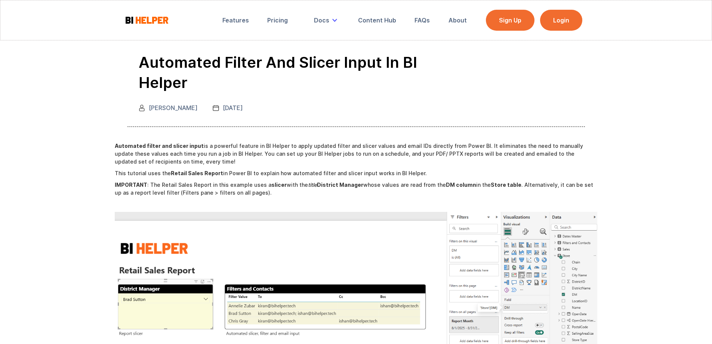 This screenshot has width=712, height=344. I want to click on strong: Retail Sales Report, so click(197, 173).